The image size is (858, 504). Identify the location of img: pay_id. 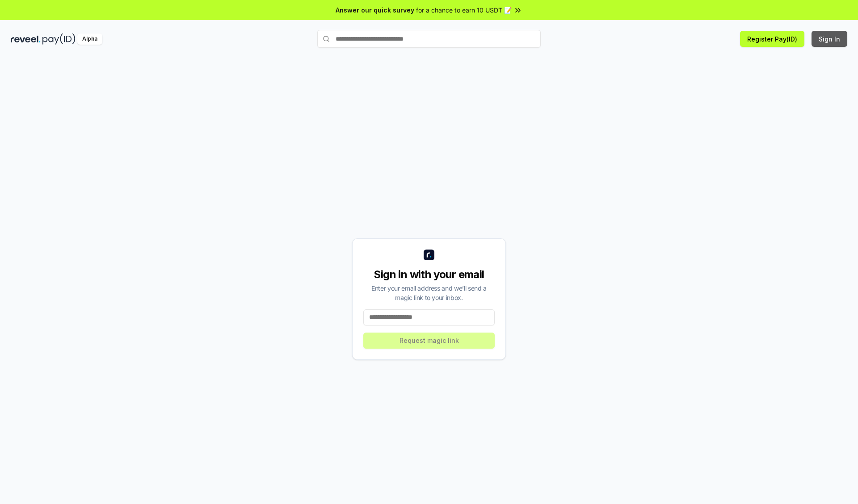
(59, 39).